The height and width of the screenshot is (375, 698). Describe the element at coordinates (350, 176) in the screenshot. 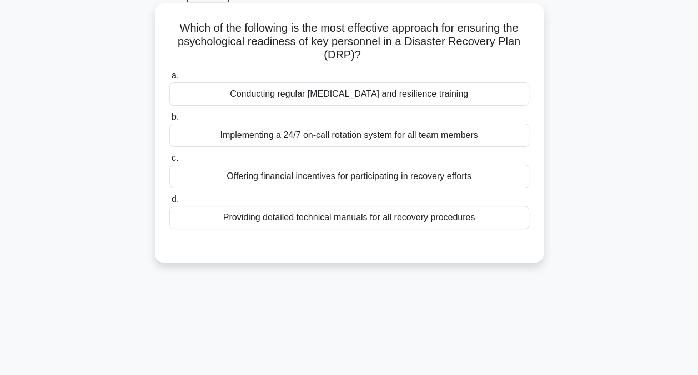

I see `div: Offering financial incentives for participating in recovery efforts` at that location.